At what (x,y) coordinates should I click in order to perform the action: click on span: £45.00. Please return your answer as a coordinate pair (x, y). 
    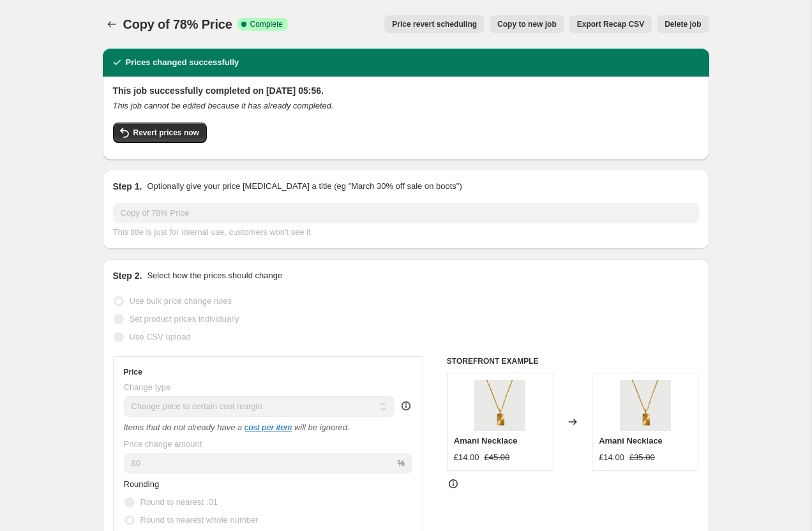
    Looking at the image, I should click on (497, 457).